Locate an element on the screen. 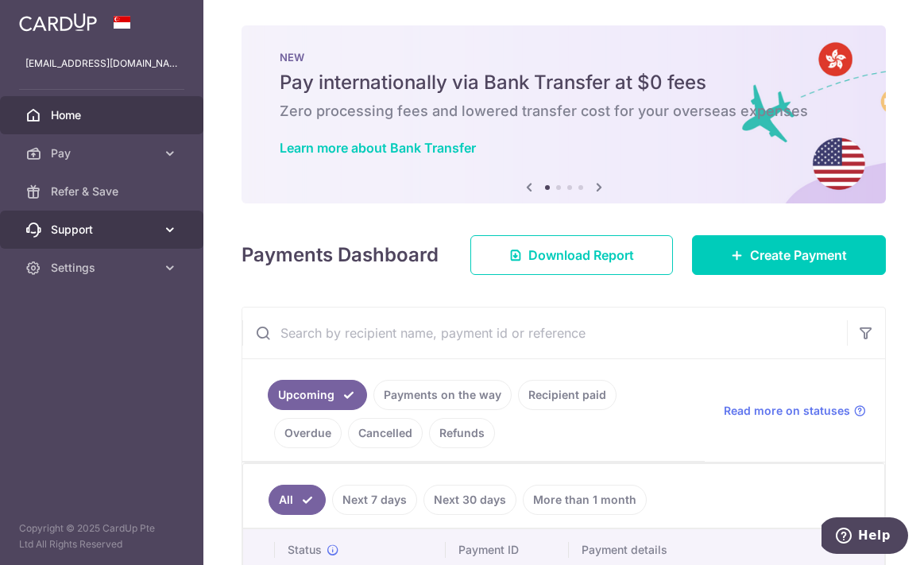  a: Read more on statuses is located at coordinates (794, 411).